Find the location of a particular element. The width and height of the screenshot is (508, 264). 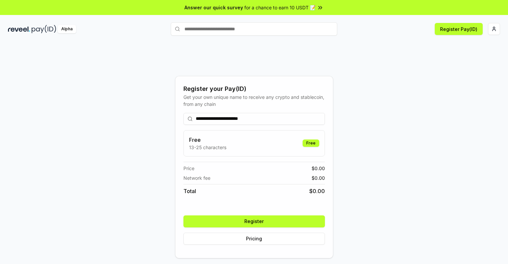

h3: Free is located at coordinates (208, 140).